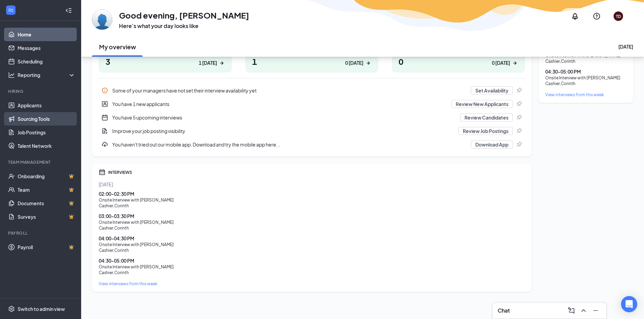 The image size is (644, 319). I want to click on svg: Minimize, so click(596, 311).